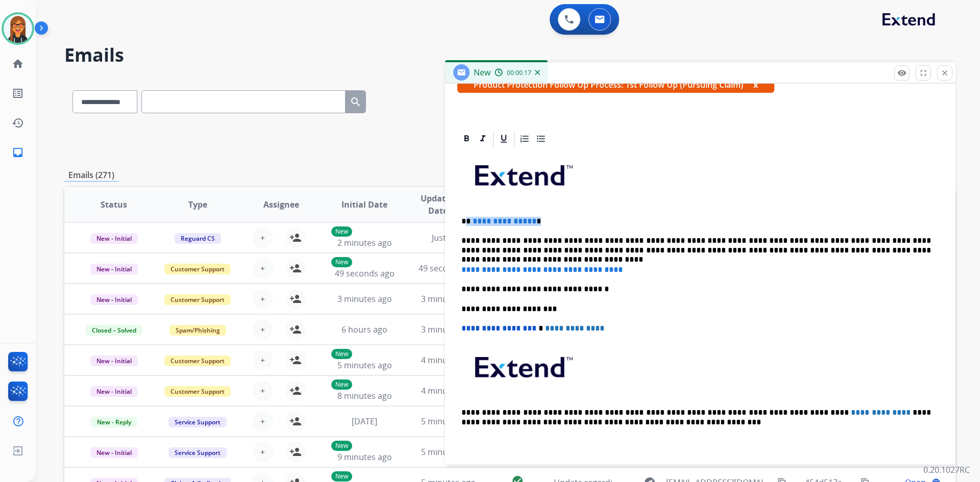  I want to click on span: 6 hours ago, so click(365, 329).